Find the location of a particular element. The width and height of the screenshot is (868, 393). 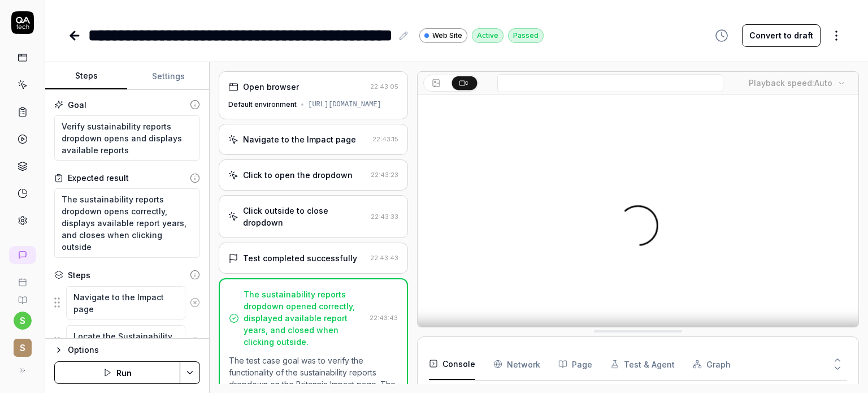

time: 22:43:15 is located at coordinates (386, 139).